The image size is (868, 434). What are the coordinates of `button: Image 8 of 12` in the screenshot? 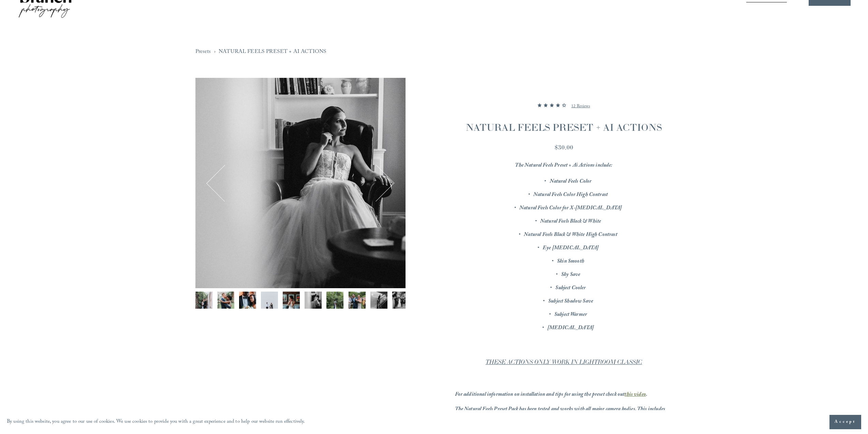 It's located at (357, 300).